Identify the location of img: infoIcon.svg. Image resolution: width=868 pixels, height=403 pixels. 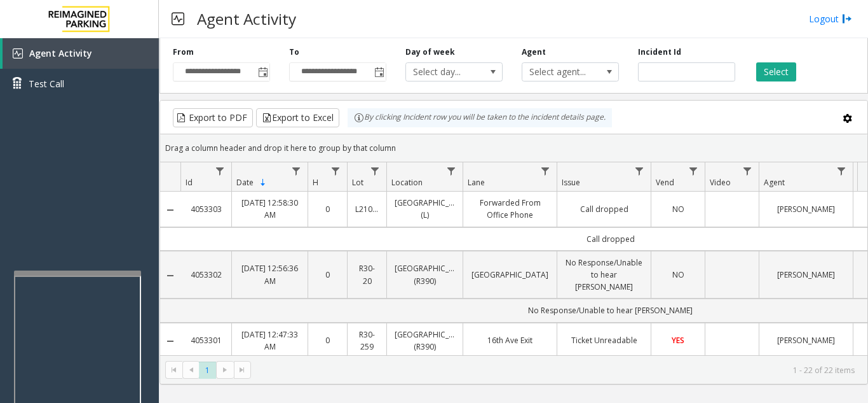
(359, 117).